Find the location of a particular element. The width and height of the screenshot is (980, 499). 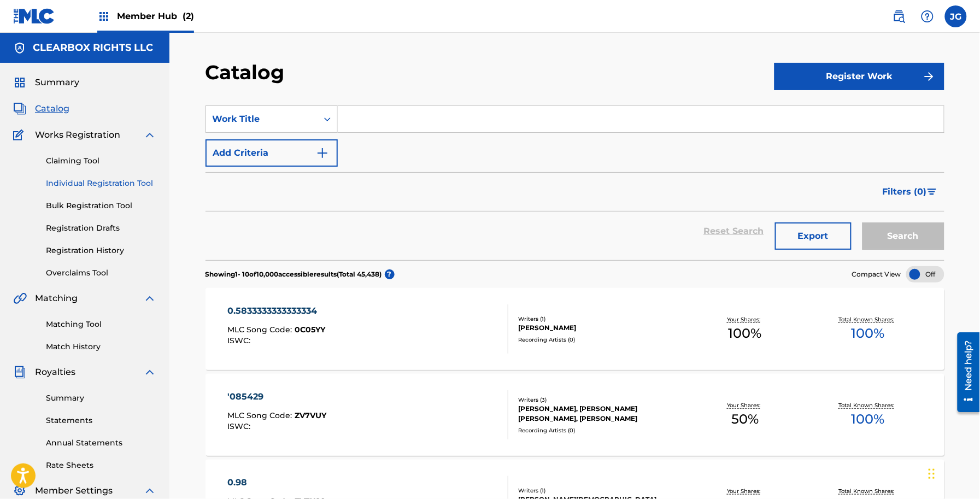

div: Chat Widget is located at coordinates (953, 473).